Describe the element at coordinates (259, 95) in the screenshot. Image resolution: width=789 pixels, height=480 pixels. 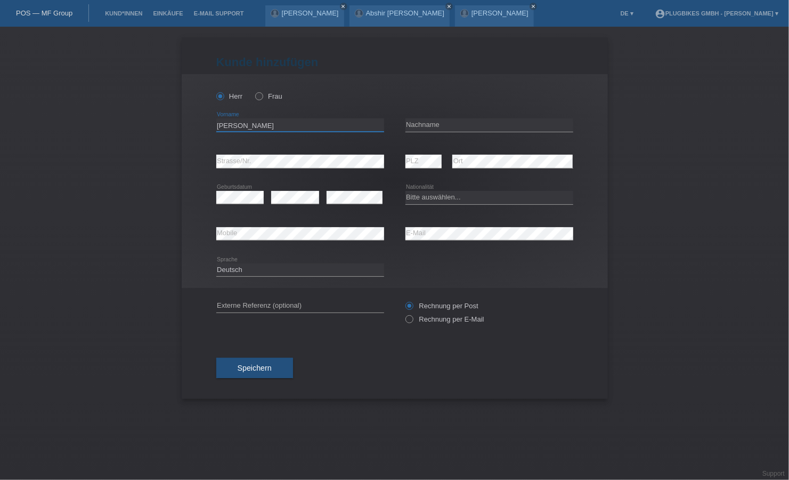
I see `input: Frau` at that location.